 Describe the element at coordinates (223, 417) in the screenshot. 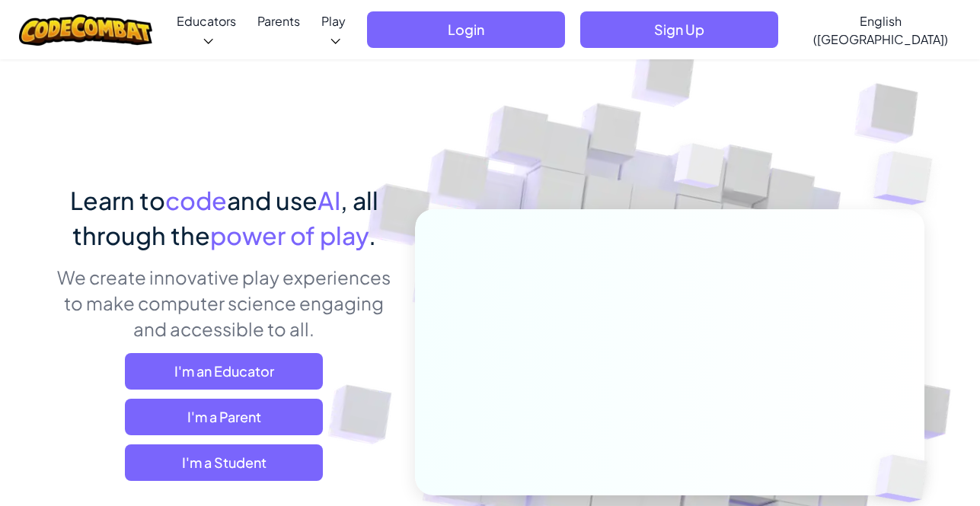

I see `span: I'm a Parent` at that location.